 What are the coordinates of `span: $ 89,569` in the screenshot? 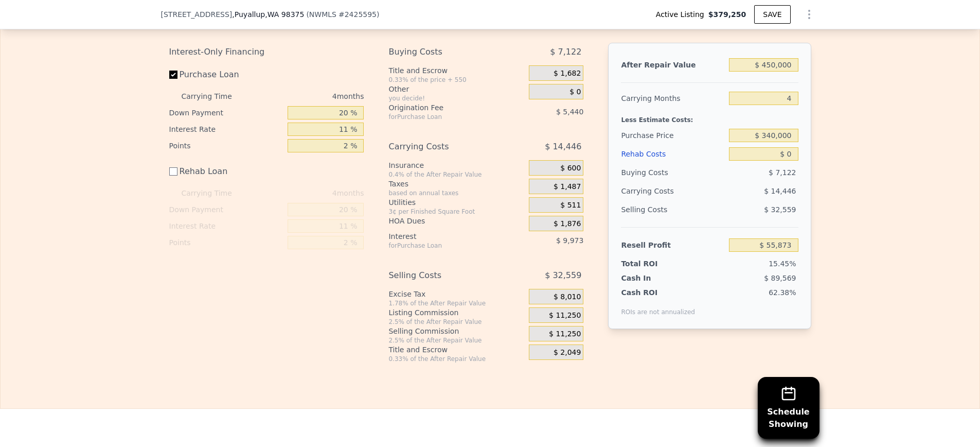 It's located at (779, 278).